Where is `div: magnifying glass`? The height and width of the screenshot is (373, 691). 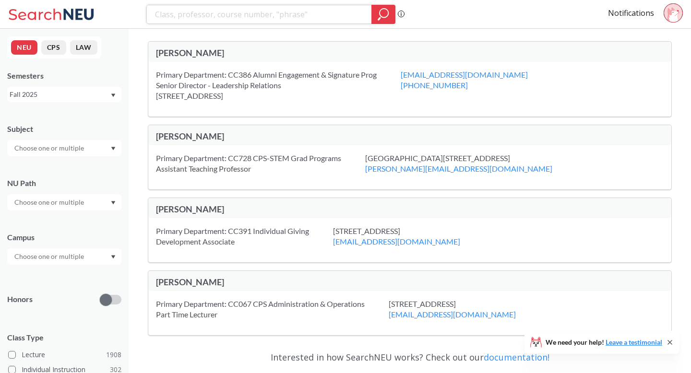
div: magnifying glass is located at coordinates (383, 14).